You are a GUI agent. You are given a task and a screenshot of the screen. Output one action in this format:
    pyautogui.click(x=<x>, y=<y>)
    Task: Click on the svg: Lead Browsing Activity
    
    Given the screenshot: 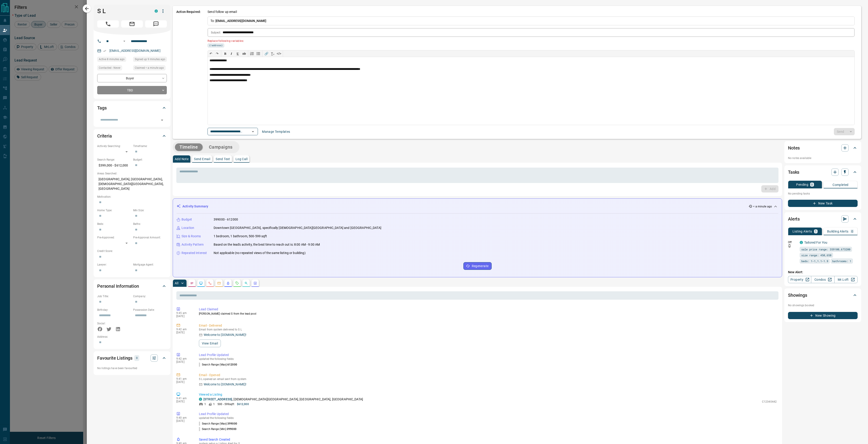 What is the action you would take?
    pyautogui.click(x=201, y=283)
    